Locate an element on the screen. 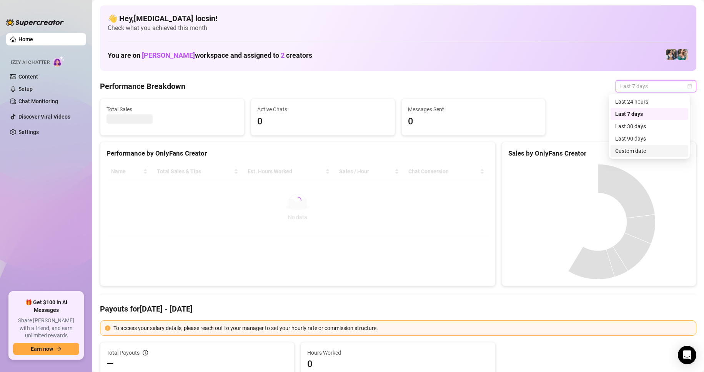  span: exclamation-circle is located at coordinates (108, 328).